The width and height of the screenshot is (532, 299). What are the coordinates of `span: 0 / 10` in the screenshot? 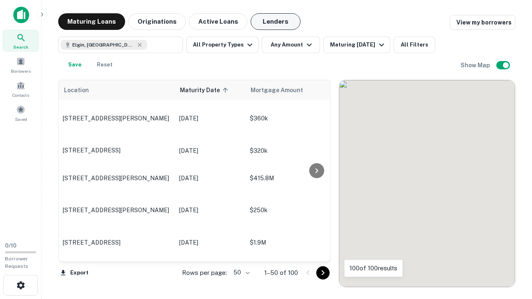 It's located at (11, 246).